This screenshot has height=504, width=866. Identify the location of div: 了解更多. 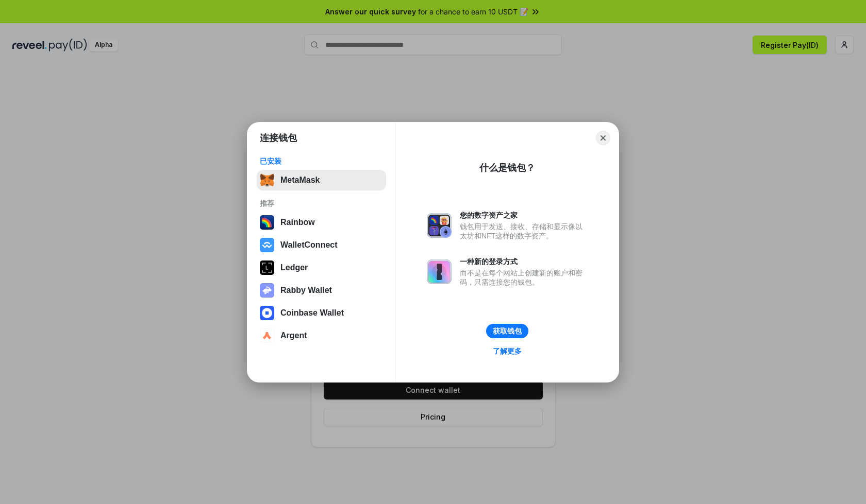
(507, 352).